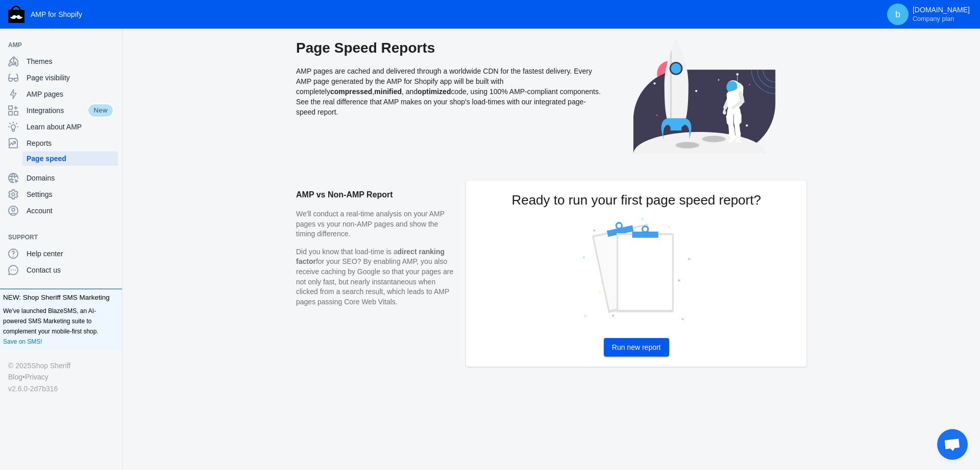  What do you see at coordinates (16, 15) in the screenshot?
I see `img: Shop Sheriff Logo` at bounding box center [16, 15].